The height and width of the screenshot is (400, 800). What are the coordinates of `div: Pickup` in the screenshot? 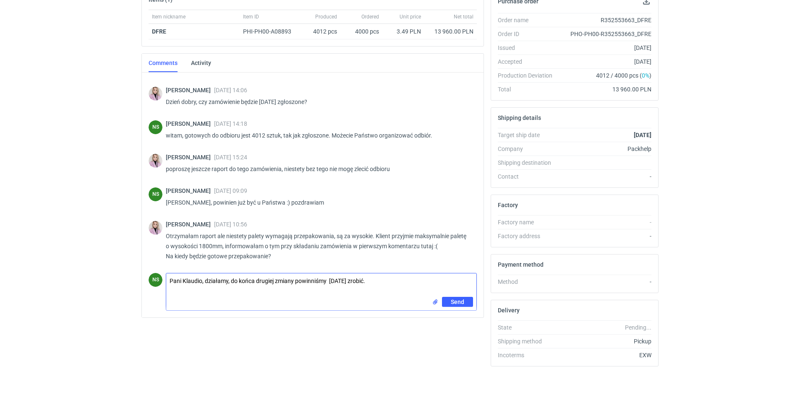 It's located at (605, 341).